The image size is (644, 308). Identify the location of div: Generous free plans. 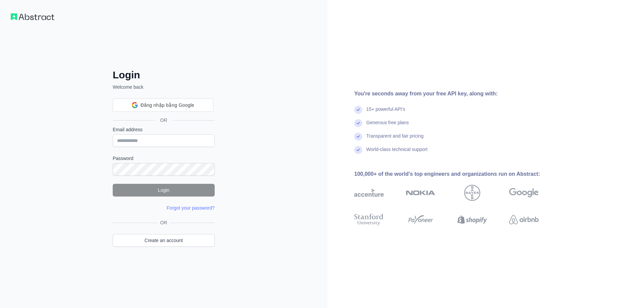
(388, 126).